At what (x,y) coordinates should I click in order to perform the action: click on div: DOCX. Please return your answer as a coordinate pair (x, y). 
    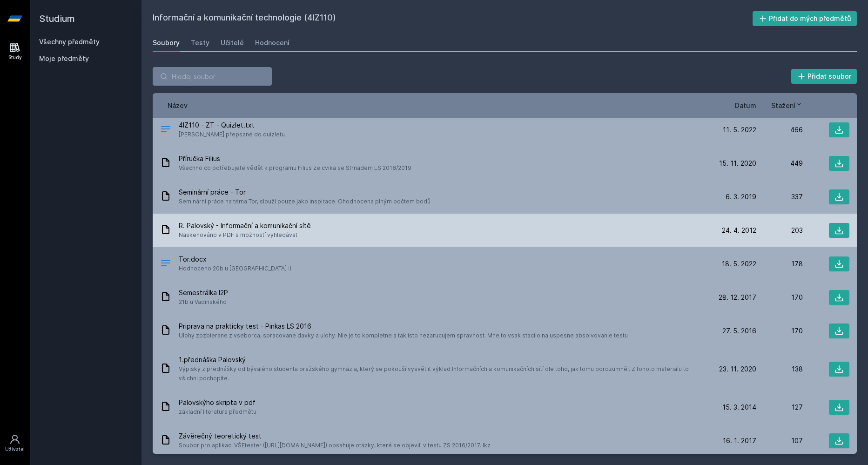
    Looking at the image, I should click on (166, 264).